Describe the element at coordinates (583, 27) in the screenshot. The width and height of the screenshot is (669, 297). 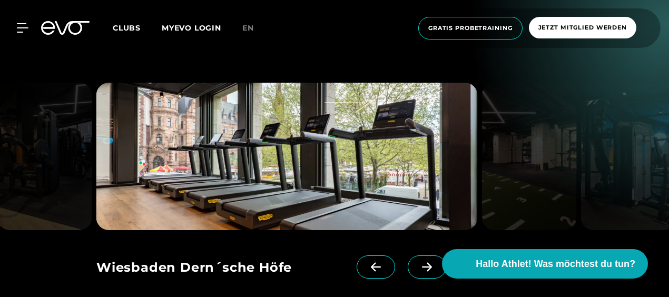
I see `span: Jetzt Mitglied werden` at that location.